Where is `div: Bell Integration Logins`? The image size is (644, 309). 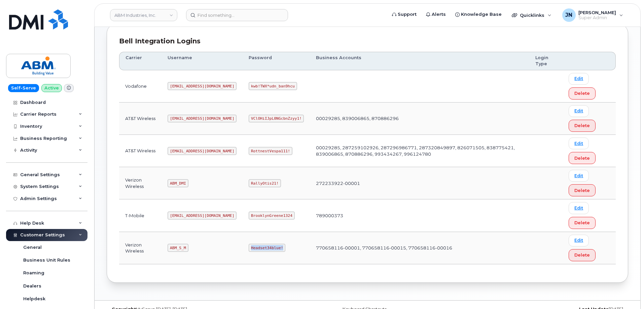
div: Bell Integration Logins is located at coordinates (367, 41).